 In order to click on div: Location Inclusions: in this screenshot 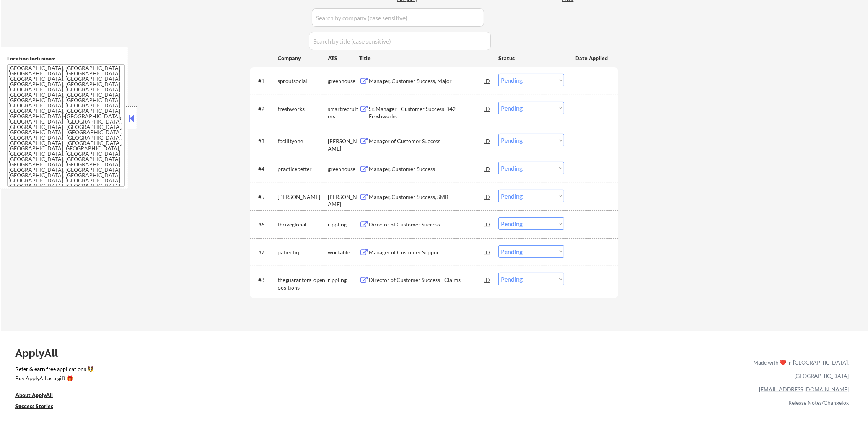, I will do `click(66, 58)`.